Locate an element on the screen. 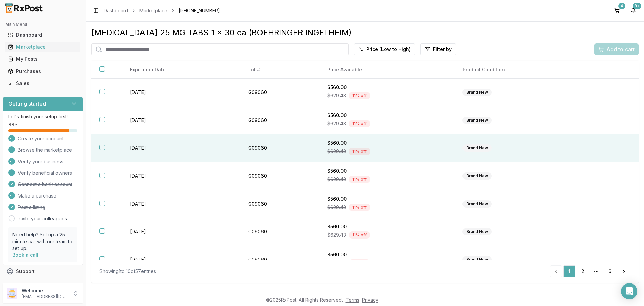 The width and height of the screenshot is (644, 306). span: 88 % is located at coordinates (13, 124).